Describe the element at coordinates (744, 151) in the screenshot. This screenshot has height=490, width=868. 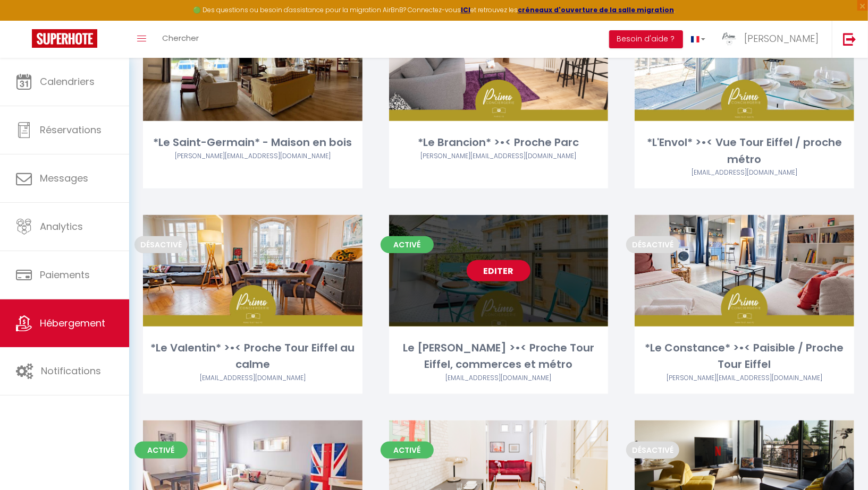
I see `div: *L'Envol* >•< Vue Tour Eiffel / proche métro` at that location.